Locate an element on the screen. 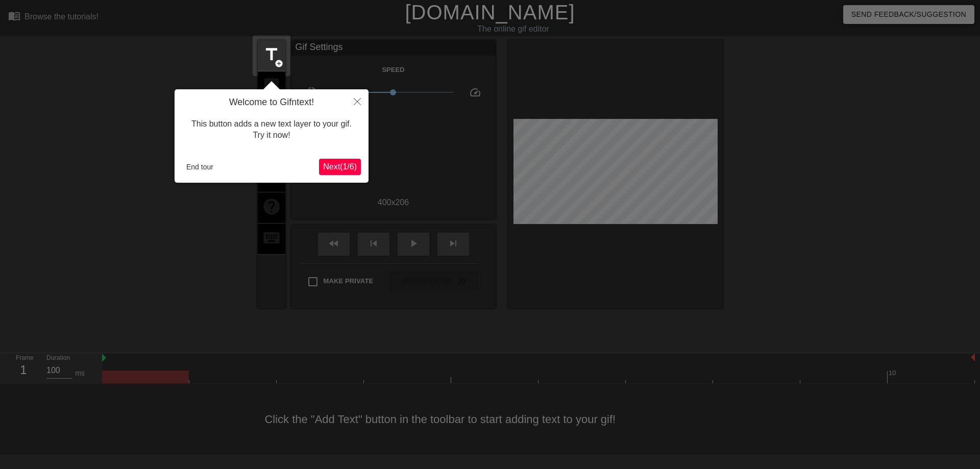 This screenshot has height=469, width=980. button: Next is located at coordinates (340, 167).